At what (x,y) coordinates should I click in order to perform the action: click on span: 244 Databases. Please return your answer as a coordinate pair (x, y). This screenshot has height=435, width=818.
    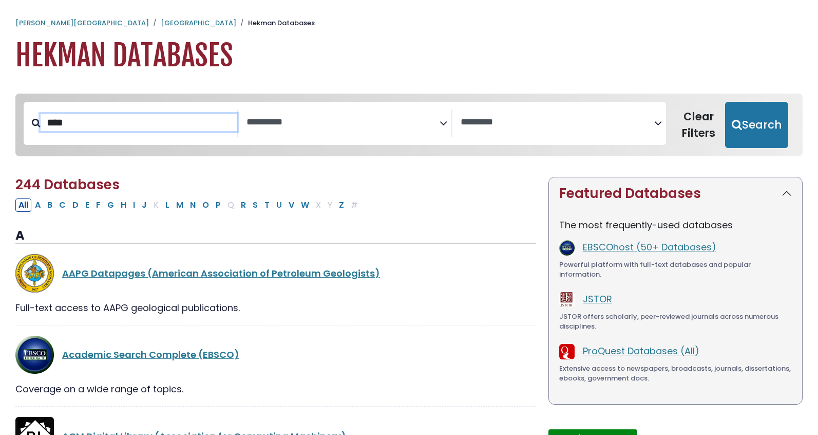
    Looking at the image, I should click on (67, 184).